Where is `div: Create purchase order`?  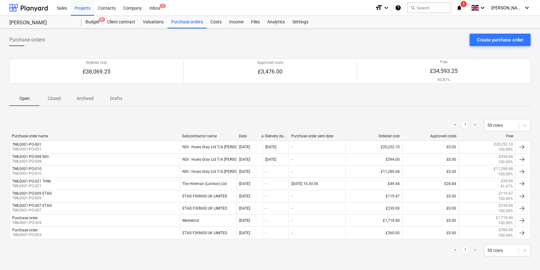
div: Create purchase order is located at coordinates (500, 40).